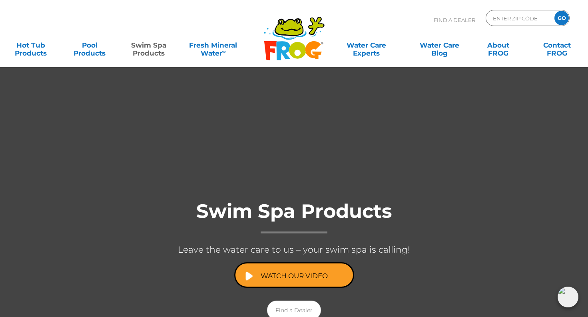  I want to click on a: Water CareBlog, so click(439, 45).